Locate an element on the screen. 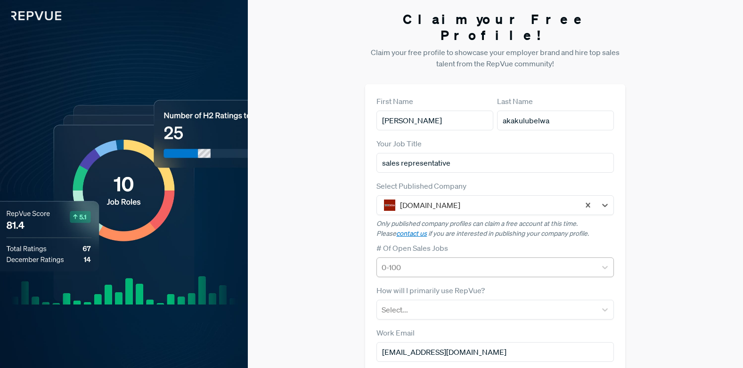 The image size is (743, 368). label: How will I primarily use RepVue? is located at coordinates (430, 291).